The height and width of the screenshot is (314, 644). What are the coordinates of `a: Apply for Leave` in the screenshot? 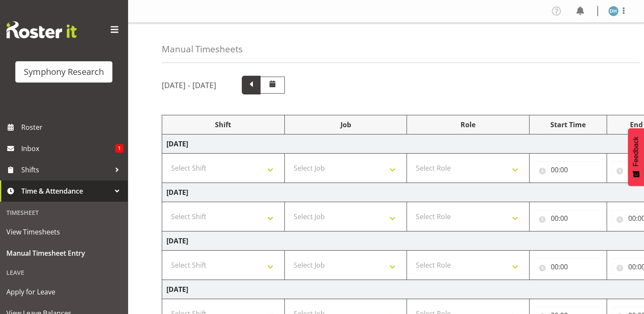 It's located at (64, 292).